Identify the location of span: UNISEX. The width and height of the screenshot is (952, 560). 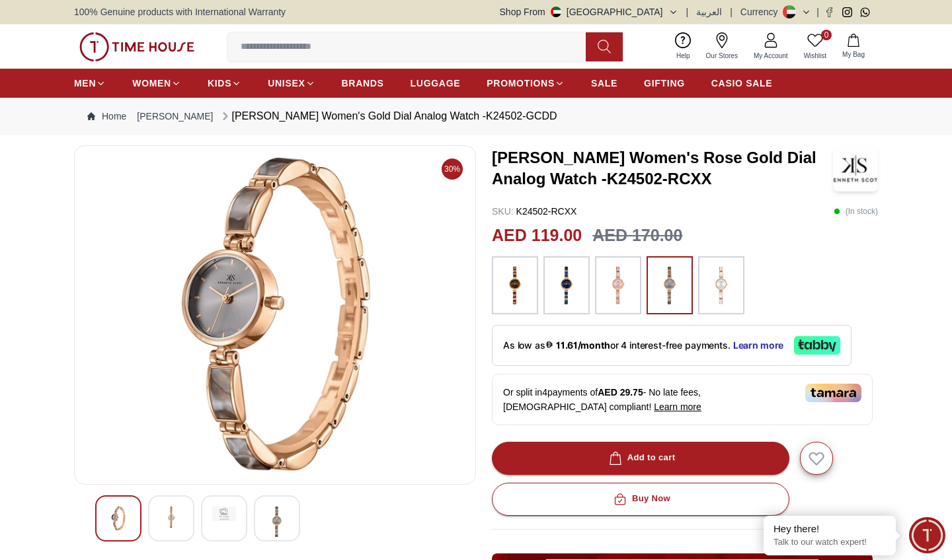
(286, 84).